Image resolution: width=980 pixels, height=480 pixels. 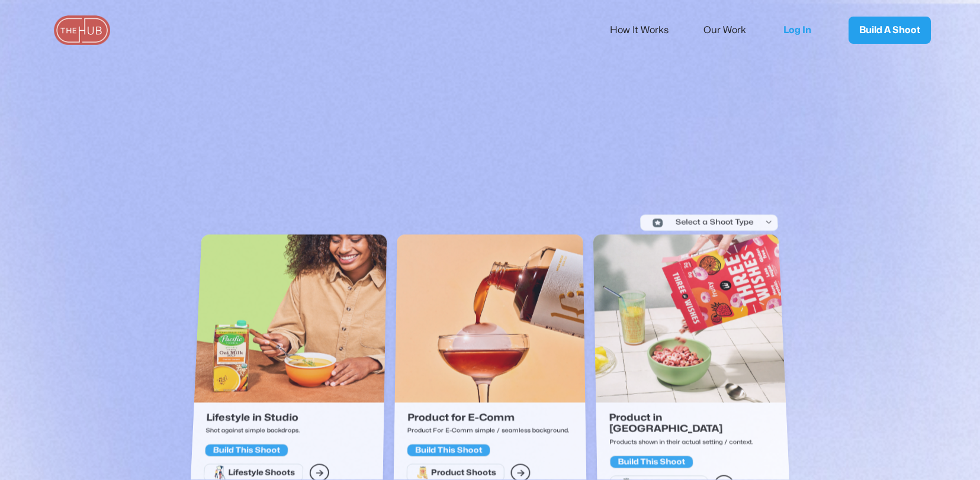 What do you see at coordinates (219, 473) in the screenshot?
I see `img: Lifestyle Shoots` at bounding box center [219, 473].